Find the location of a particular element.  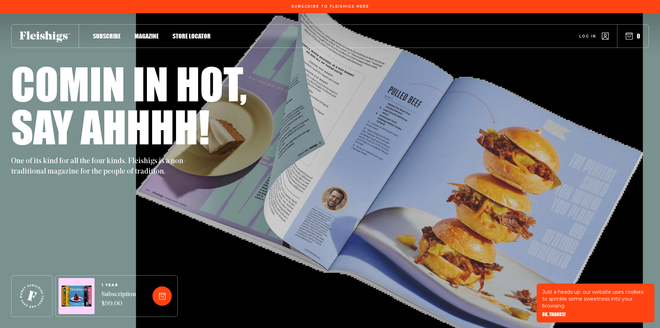

a: Subscribe To Fleishigs Here is located at coordinates (330, 6).